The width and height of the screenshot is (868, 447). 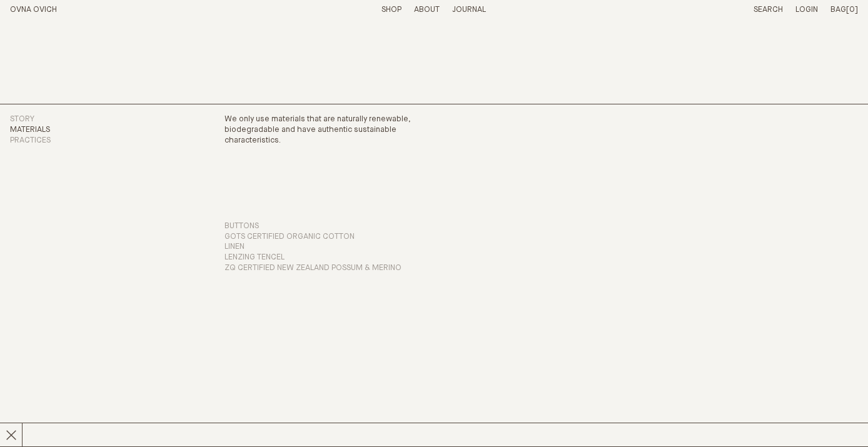 I want to click on span: [0], so click(x=851, y=9).